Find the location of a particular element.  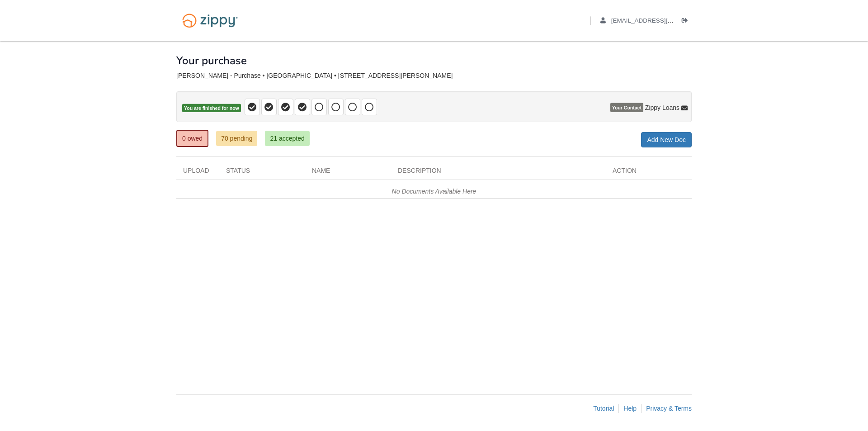

span: aaboley88@icloud.com is located at coordinates (663, 21).